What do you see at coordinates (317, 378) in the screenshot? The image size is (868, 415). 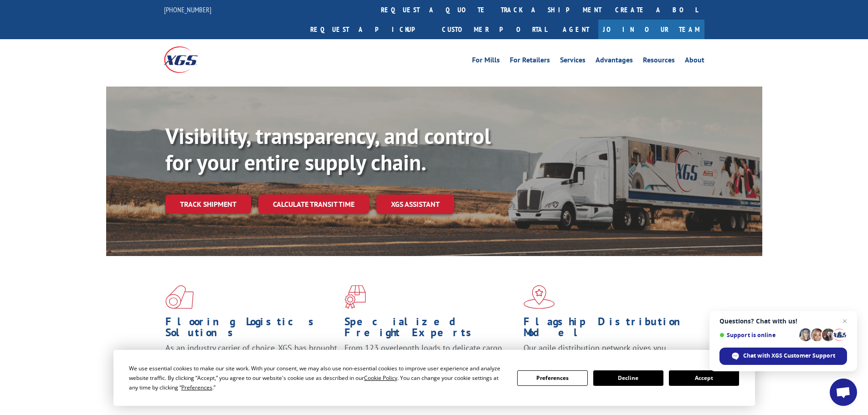 I see `div: We use essential cookies to make our site work. With your consent, we may also use non-essential ...` at bounding box center [317, 378].